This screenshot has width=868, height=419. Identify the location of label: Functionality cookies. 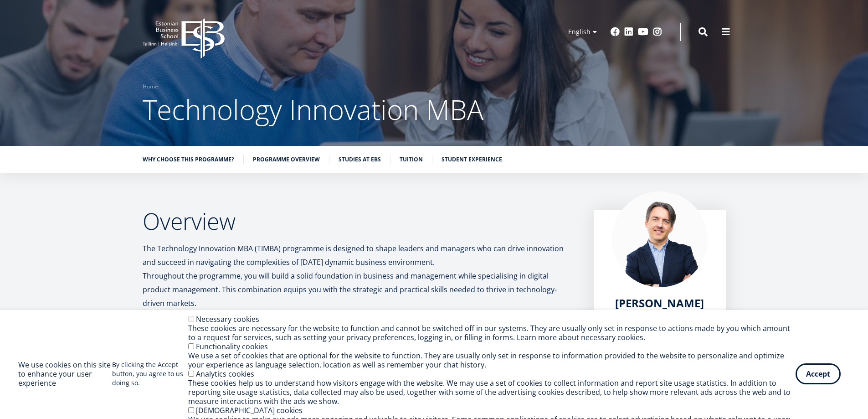
(232, 347).